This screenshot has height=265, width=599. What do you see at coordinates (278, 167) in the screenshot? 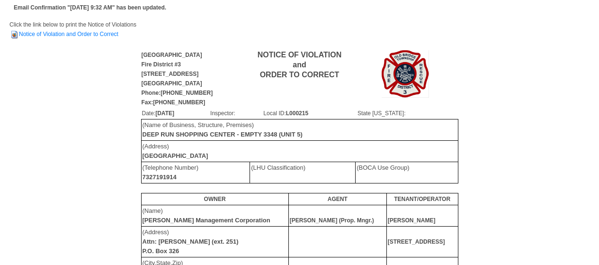
I see `font: (LHU Classification)` at bounding box center [278, 167].